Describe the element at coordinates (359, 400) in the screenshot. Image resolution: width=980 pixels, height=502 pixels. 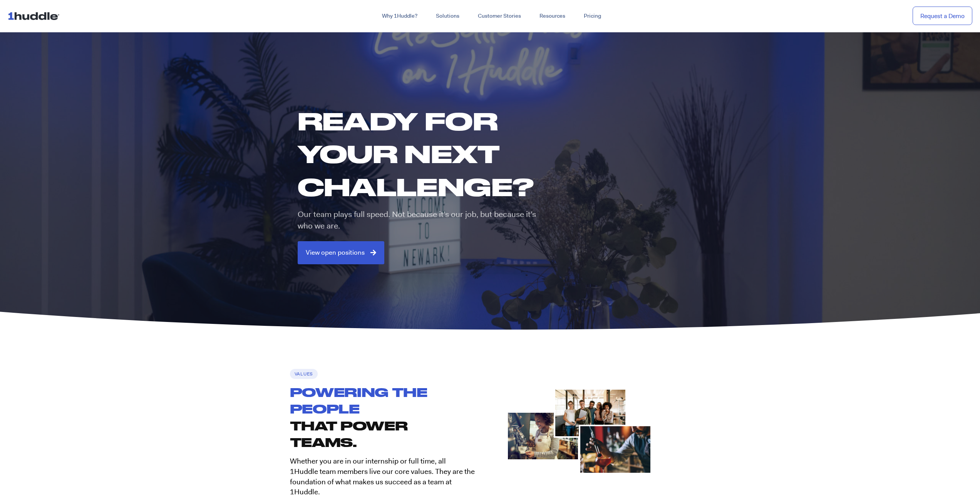
I see `span: Powering the people` at that location.